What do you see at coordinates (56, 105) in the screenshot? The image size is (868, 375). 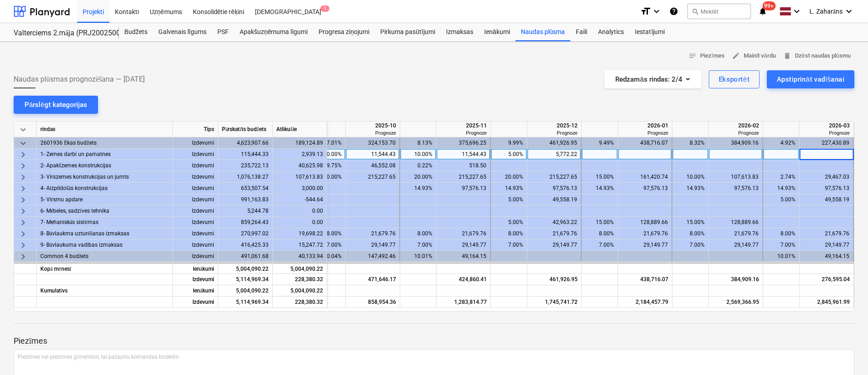 I see `button: Pārslēgt kategorijas` at bounding box center [56, 105].